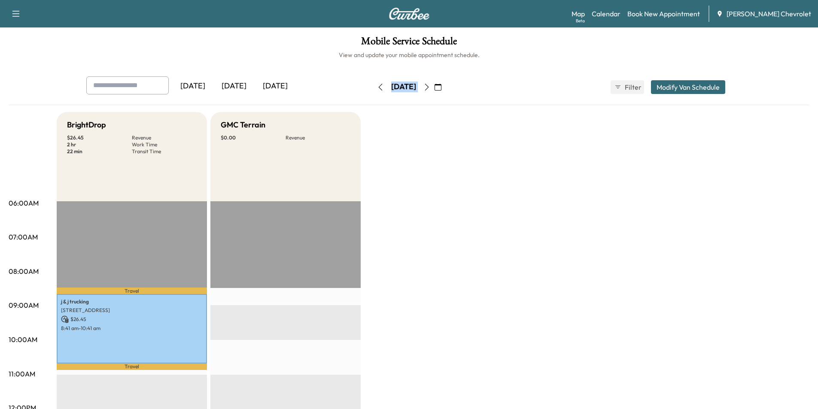 This screenshot has width=818, height=409. Describe the element at coordinates (86, 125) in the screenshot. I see `h5: BrightDrop` at that location.